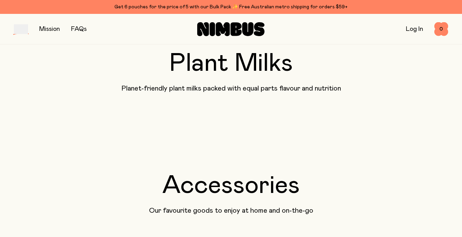 The height and width of the screenshot is (237, 462). I want to click on span: 0, so click(442, 29).